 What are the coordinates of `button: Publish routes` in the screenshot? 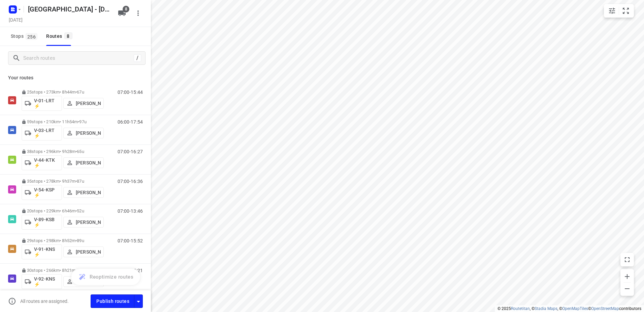 It's located at (113, 300).